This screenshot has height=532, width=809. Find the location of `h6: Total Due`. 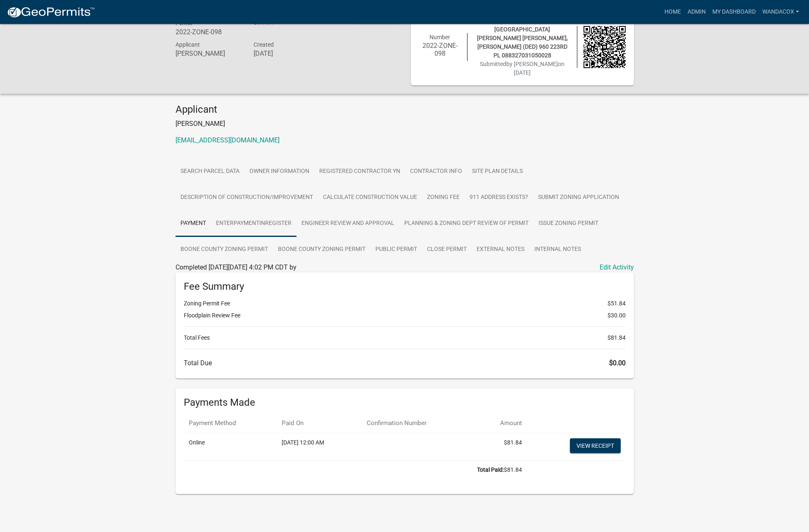

h6: Total Due is located at coordinates (405, 363).